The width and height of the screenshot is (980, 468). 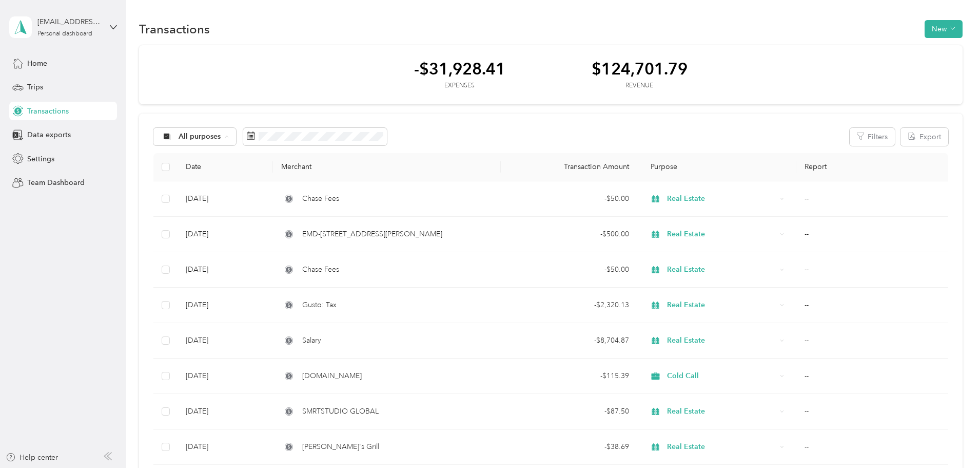 What do you see at coordinates (56, 182) in the screenshot?
I see `span: Team Dashboard` at bounding box center [56, 182].